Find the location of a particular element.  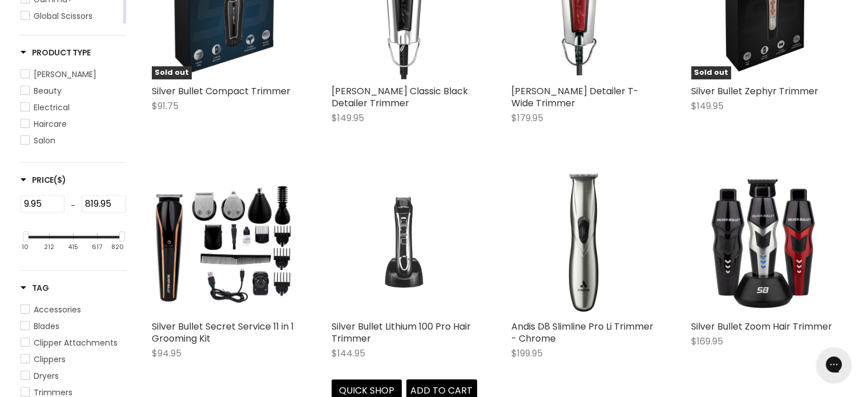

a: Global Scissors is located at coordinates (71, 16).